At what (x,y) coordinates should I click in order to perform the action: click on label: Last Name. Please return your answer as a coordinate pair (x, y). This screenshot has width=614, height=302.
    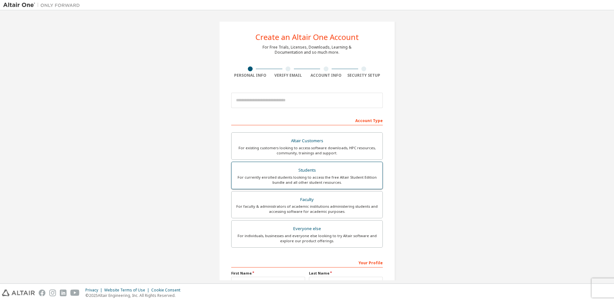
    Looking at the image, I should click on (346, 274).